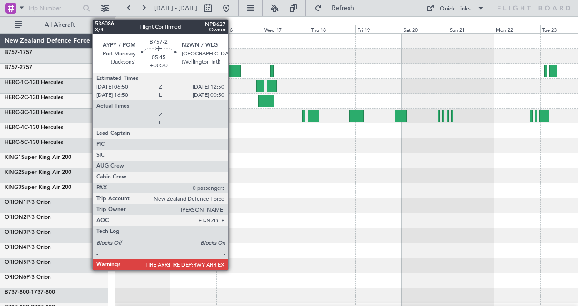  I want to click on div: Fri 19, so click(378, 29).